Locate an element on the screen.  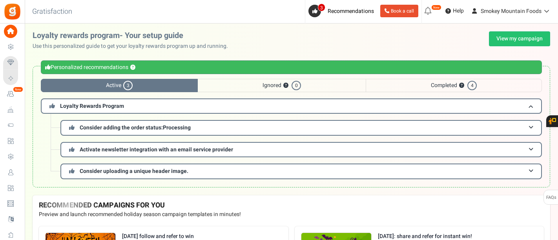
span: Help is located at coordinates (457, 11).